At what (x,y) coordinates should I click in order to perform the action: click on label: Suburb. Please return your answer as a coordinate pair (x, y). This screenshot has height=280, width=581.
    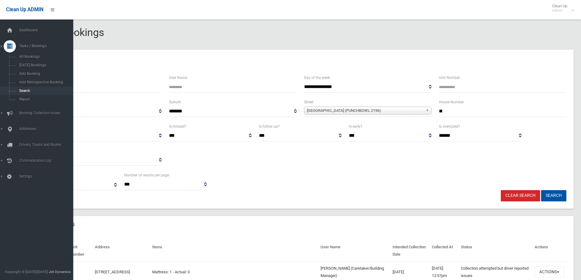
    Looking at the image, I should click on (175, 102).